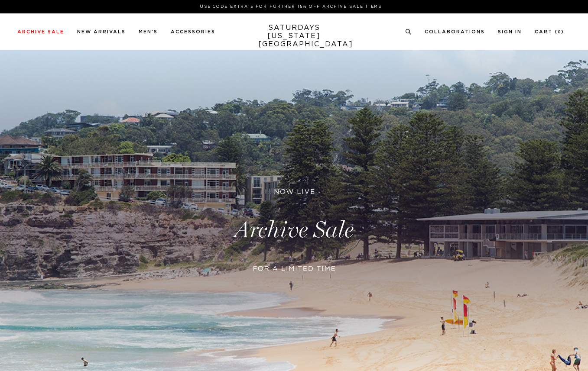 The height and width of the screenshot is (371, 588). I want to click on a: Collaborations, so click(454, 31).